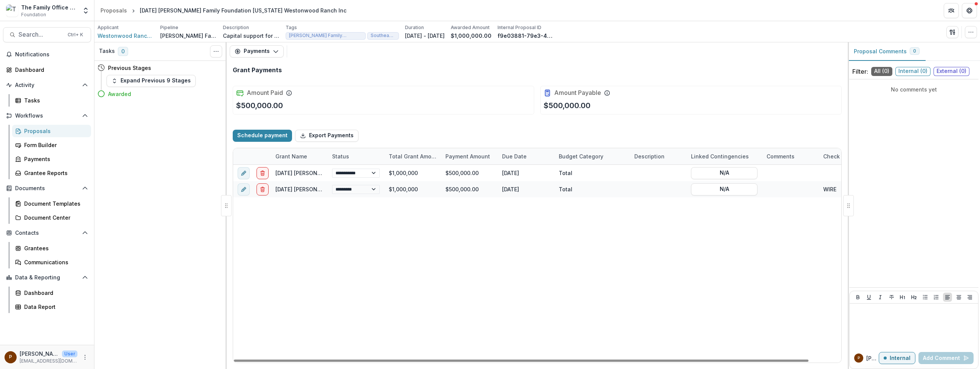 The height and width of the screenshot is (369, 980). Describe the element at coordinates (119, 94) in the screenshot. I see `h4: Awarded` at that location.